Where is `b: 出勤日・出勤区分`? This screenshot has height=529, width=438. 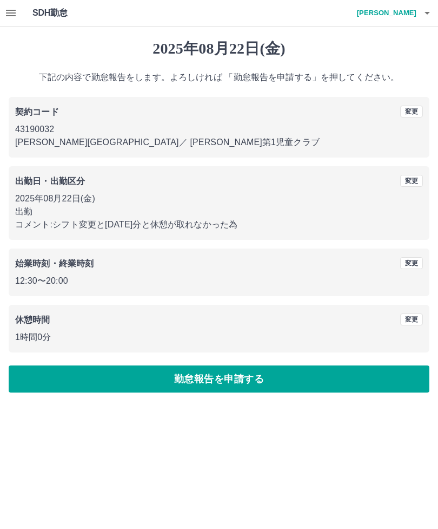
b: 出勤日・出勤区分 is located at coordinates (50, 181).